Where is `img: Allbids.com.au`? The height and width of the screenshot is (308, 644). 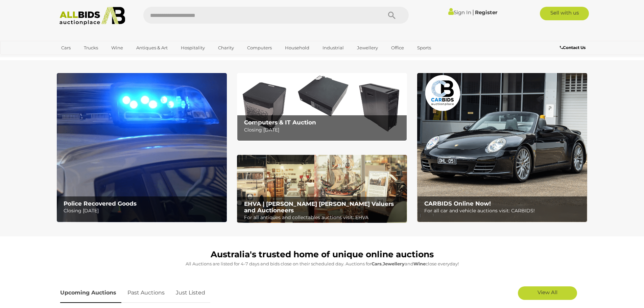
img: Allbids.com.au is located at coordinates (92, 16).